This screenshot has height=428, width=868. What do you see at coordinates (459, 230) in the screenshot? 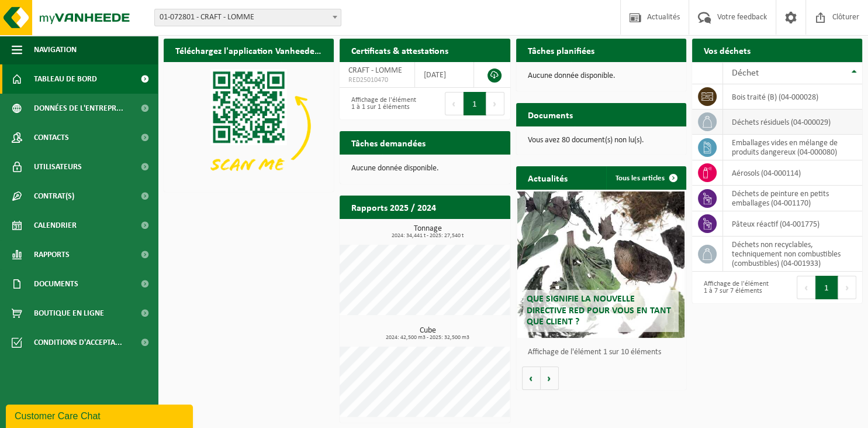
I see `a: Consulter les rapports` at bounding box center [459, 230].